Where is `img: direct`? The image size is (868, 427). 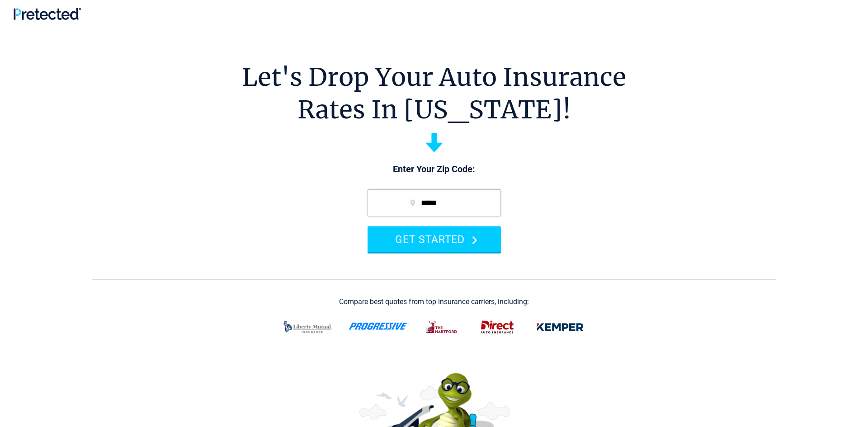 img: direct is located at coordinates (497, 328).